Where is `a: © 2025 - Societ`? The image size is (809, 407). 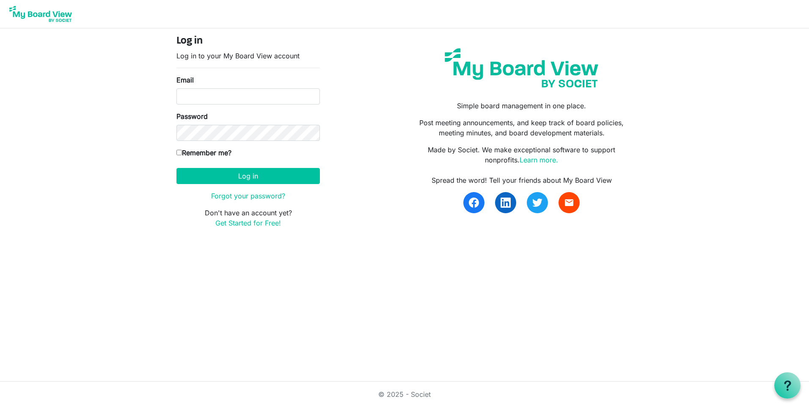
a: © 2025 - Societ is located at coordinates (405, 394).